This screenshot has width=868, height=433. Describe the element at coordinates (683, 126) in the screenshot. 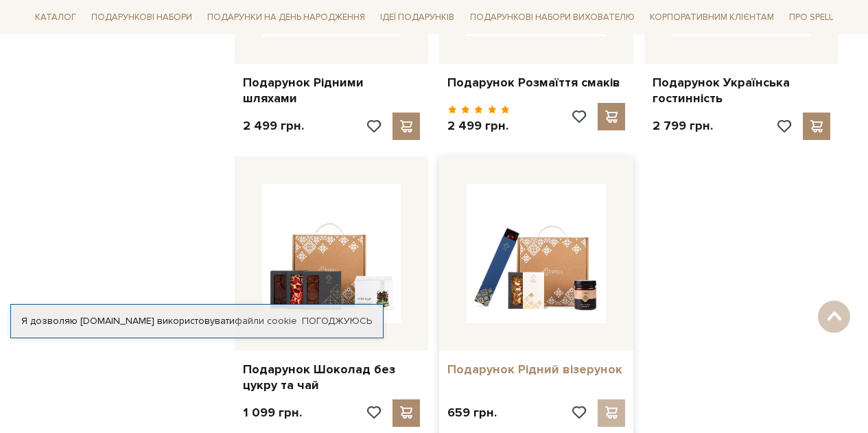

I see `p: 2 799 грн.` at that location.